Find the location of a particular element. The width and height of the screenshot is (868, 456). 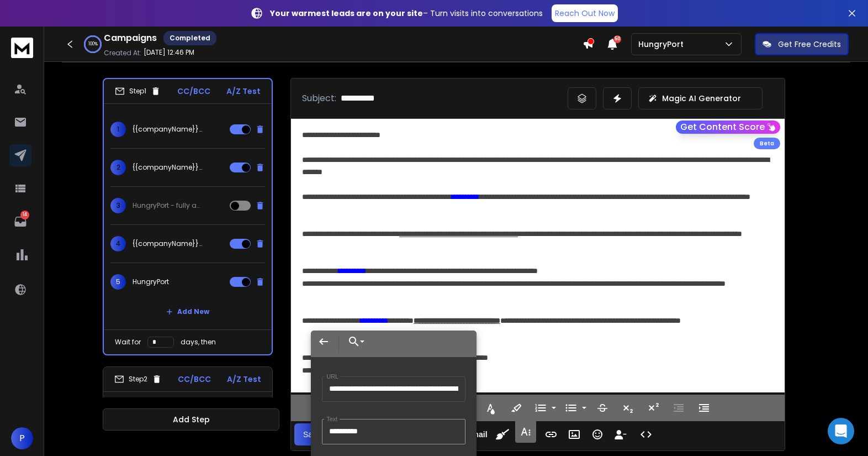

p: {{companyName}} x HungryPort - fully automated Social Media Ads Software für die Gastronomie 🧑🏼‍🍳💻📈 is located at coordinates (168, 244).